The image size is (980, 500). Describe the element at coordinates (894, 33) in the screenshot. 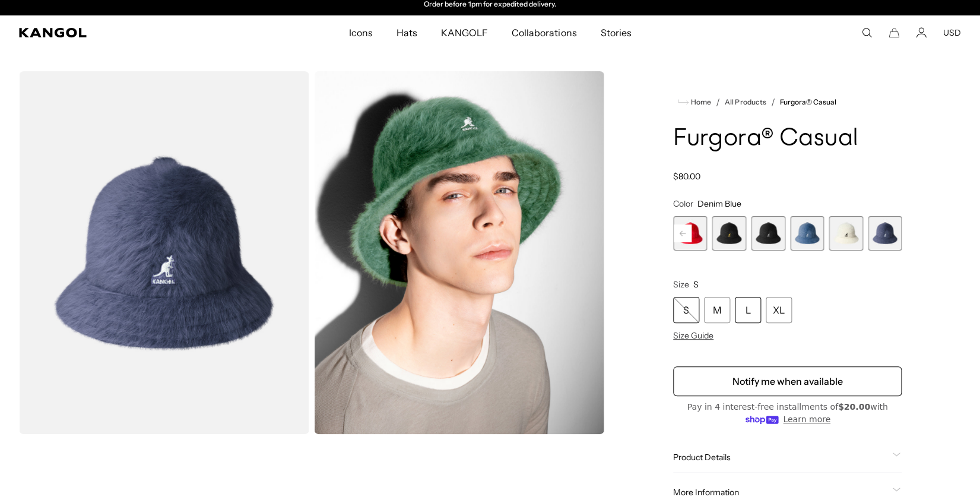

I see `button: Cart` at that location.